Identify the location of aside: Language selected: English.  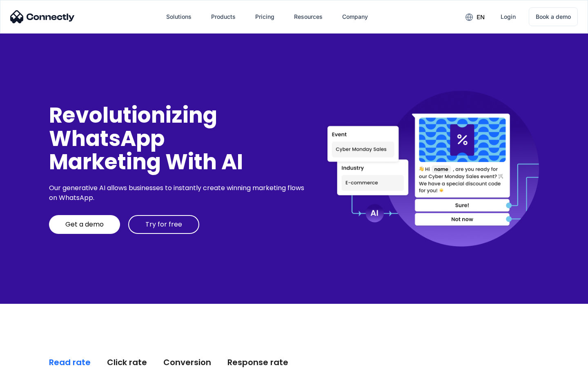
(28, 359).